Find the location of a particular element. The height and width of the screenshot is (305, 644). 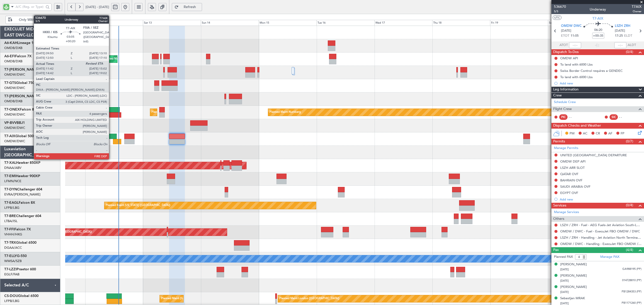

a: VP-BVVBBJ1 is located at coordinates (15, 123).